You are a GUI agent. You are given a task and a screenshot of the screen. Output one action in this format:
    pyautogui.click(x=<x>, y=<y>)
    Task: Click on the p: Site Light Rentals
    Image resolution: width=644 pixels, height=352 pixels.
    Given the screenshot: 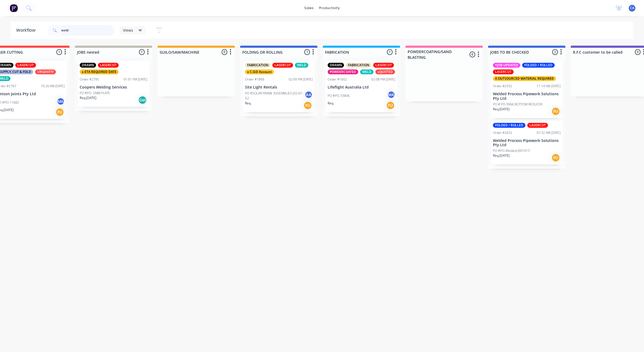 What is the action you would take?
    pyautogui.click(x=279, y=87)
    